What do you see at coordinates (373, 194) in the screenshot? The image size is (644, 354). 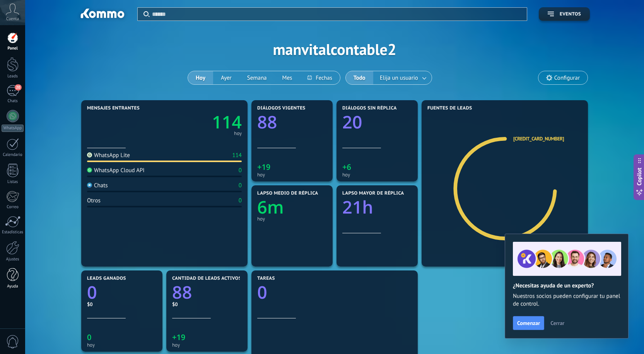 I see `span: Lapso mayor de réplica` at bounding box center [373, 194].